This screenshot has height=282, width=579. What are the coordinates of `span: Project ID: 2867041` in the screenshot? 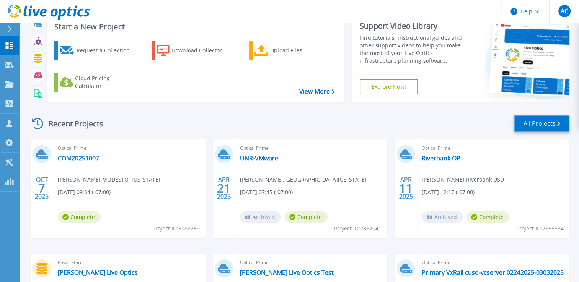 It's located at (358, 229).